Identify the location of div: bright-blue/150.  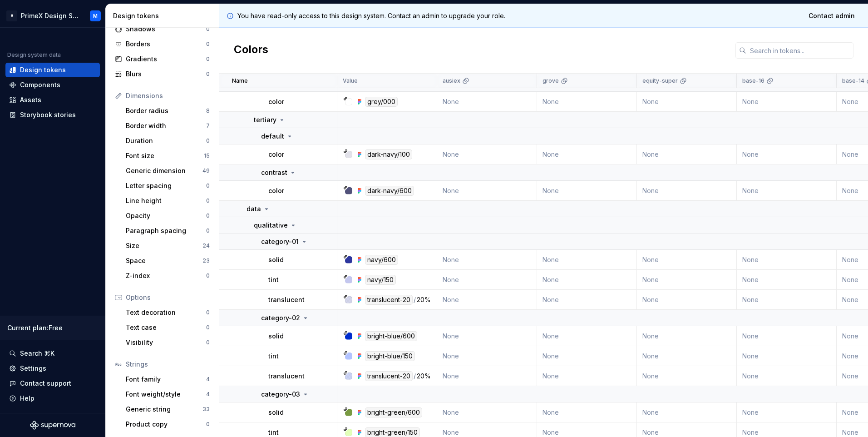
(390, 356).